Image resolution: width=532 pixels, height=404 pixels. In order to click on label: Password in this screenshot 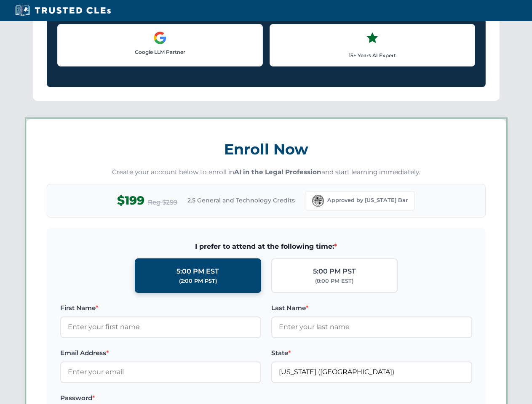, I will do `click(161, 398)`.